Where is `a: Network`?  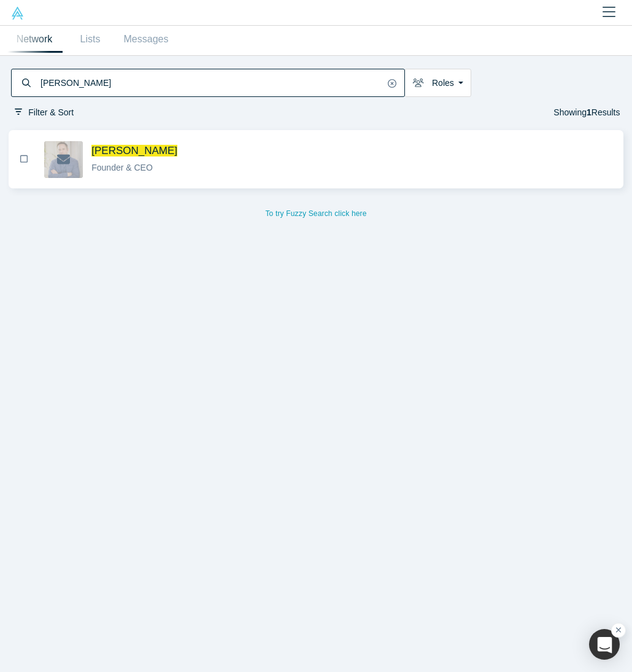 a: Network is located at coordinates (34, 40).